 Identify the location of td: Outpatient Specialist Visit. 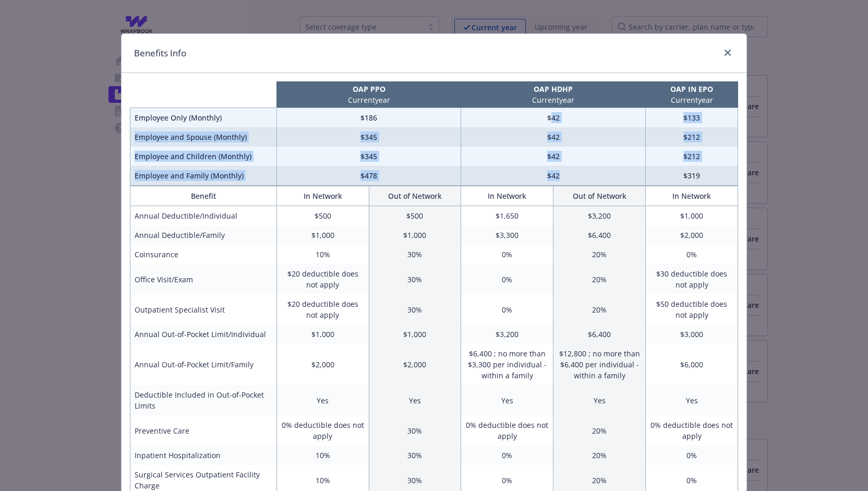
(204, 309).